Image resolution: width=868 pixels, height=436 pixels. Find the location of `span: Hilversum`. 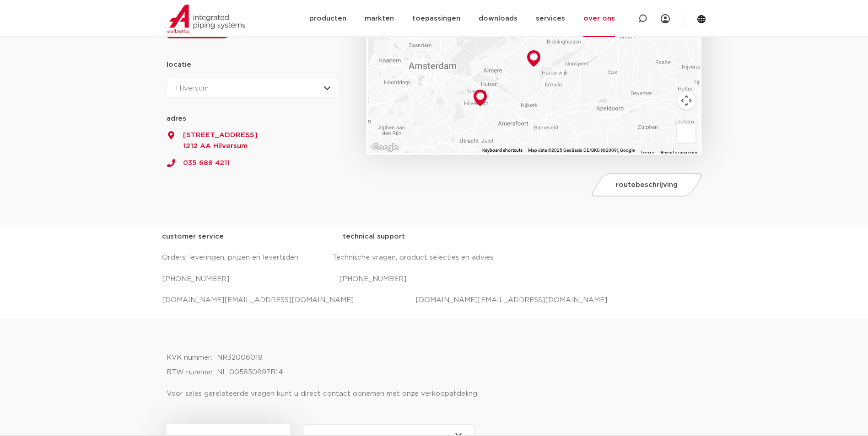

span: Hilversum is located at coordinates (192, 88).